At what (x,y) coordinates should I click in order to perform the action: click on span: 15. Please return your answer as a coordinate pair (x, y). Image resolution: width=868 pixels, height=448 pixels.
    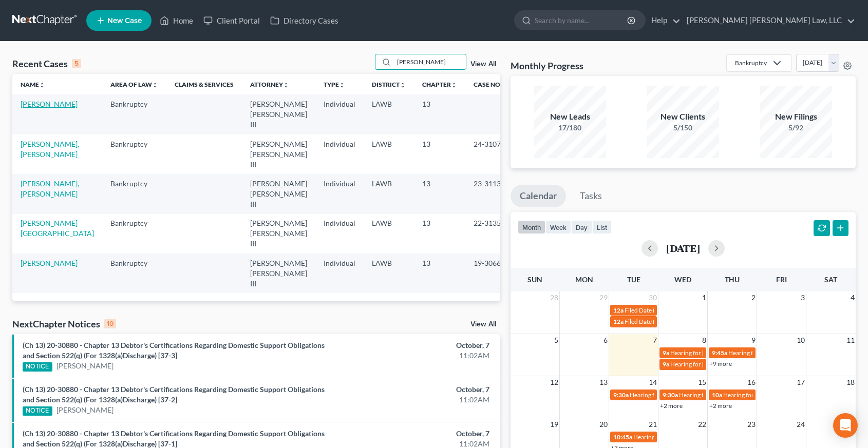
    Looking at the image, I should click on (702, 382).